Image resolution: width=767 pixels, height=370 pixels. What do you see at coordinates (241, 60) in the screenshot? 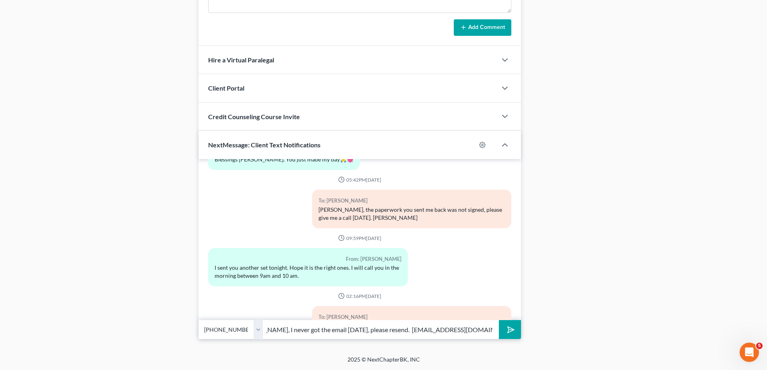
I see `span: Hire a Virtual Paralegal` at bounding box center [241, 60].